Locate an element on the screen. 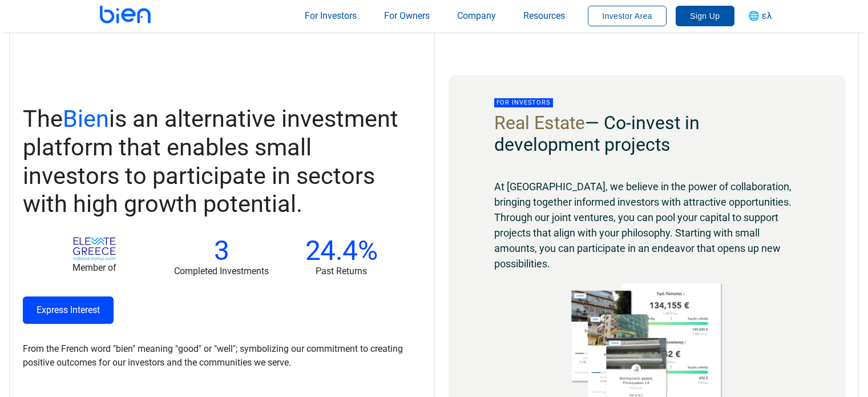  p: Completed Investments is located at coordinates (222, 271).